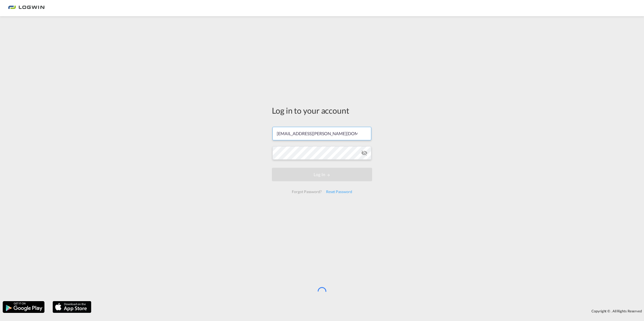 This screenshot has height=321, width=644. Describe the element at coordinates (26, 8) in the screenshot. I see `img: 2761ae10d95411efa20a1f5e0282d2d7.png` at that location.